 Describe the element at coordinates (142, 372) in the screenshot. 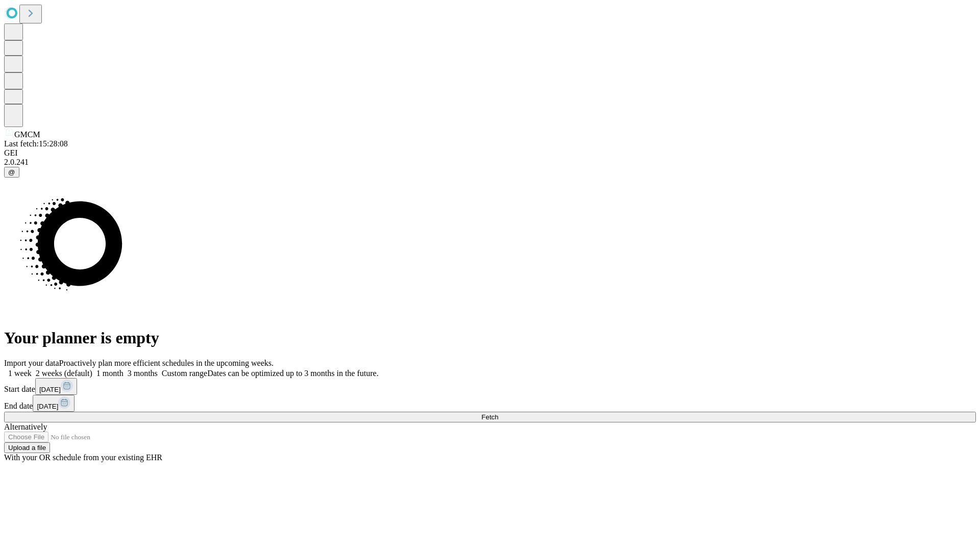

I see `span: 3 months` at that location.